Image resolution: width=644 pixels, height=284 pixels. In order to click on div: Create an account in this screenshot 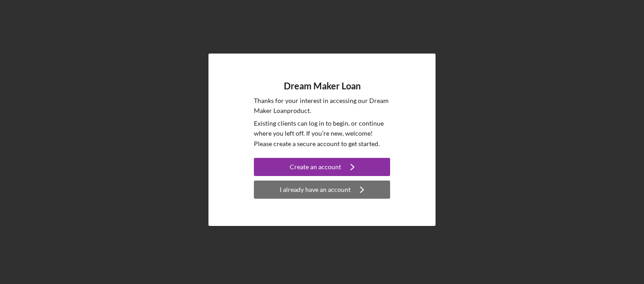, I will do `click(315, 167)`.